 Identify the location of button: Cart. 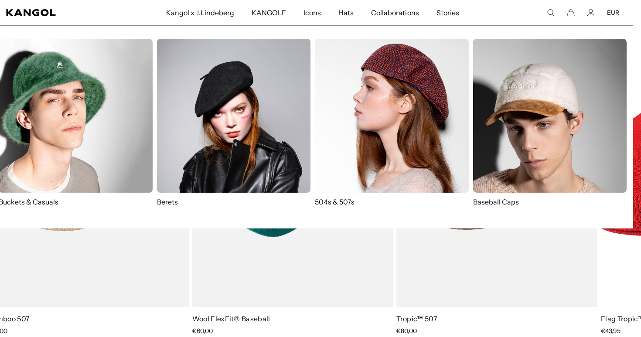
(571, 13).